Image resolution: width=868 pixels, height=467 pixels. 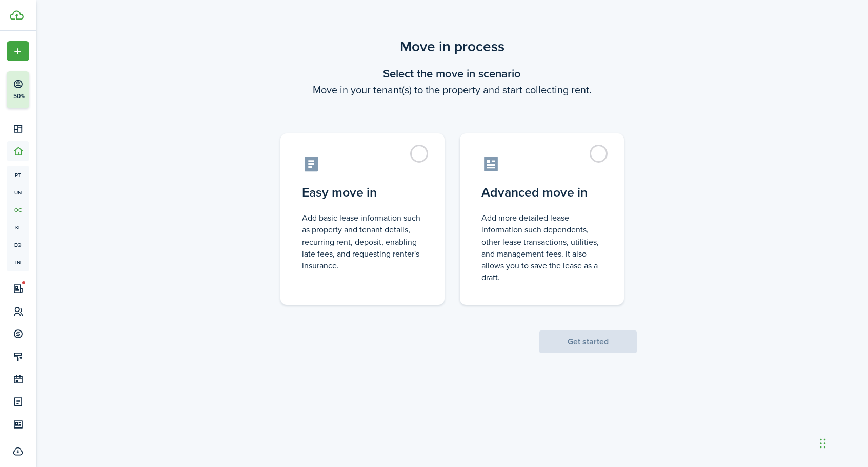 What do you see at coordinates (542, 192) in the screenshot?
I see `control-radio-card-title: Advanced move in` at bounding box center [542, 192].